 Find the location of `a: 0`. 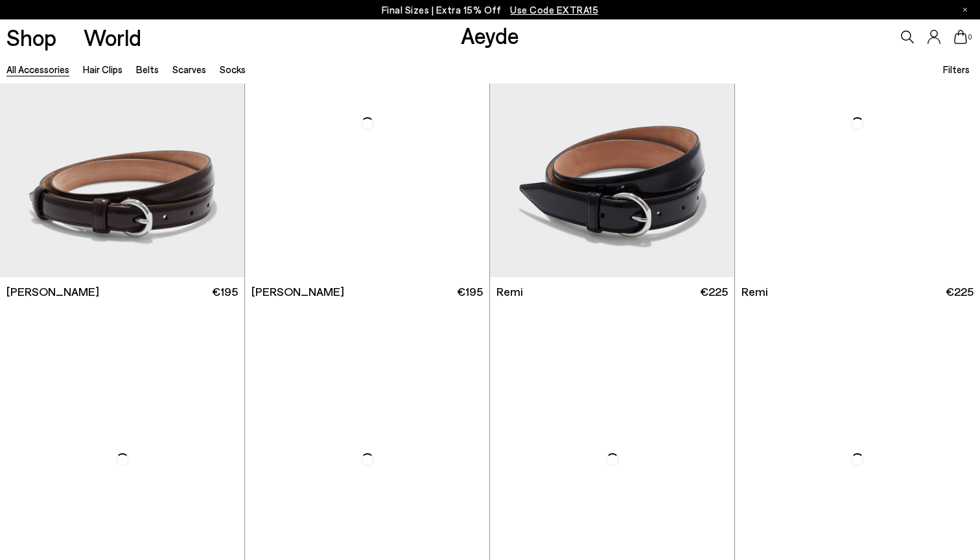

a: 0 is located at coordinates (960, 37).